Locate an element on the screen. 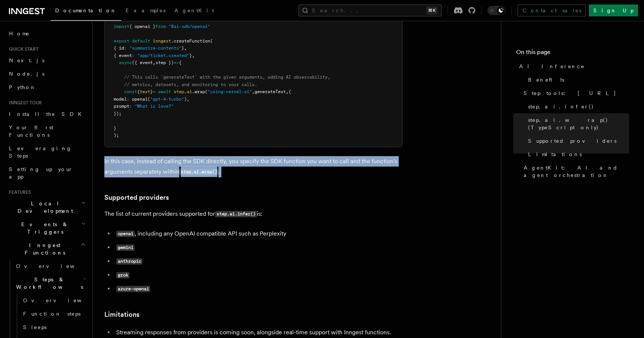 The height and width of the screenshot is (338, 644). span: "app/ticket.created" is located at coordinates (163, 55).